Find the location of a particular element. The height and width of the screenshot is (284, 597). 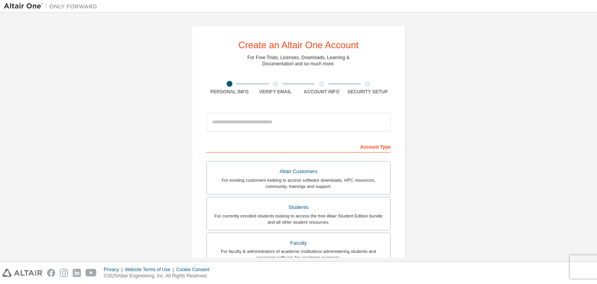

div: Website Terms of Use is located at coordinates (150, 269).